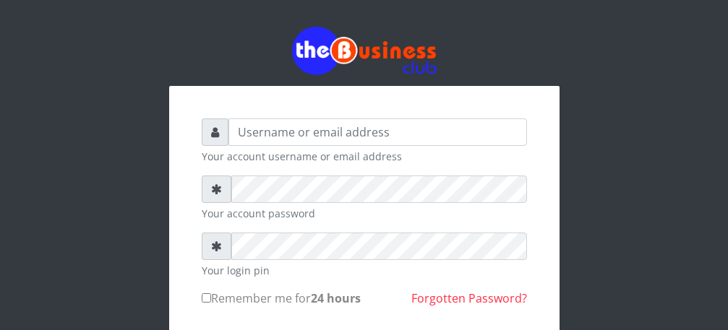 The height and width of the screenshot is (330, 728). What do you see at coordinates (335, 299) in the screenshot?
I see `b: 24 hours` at bounding box center [335, 299].